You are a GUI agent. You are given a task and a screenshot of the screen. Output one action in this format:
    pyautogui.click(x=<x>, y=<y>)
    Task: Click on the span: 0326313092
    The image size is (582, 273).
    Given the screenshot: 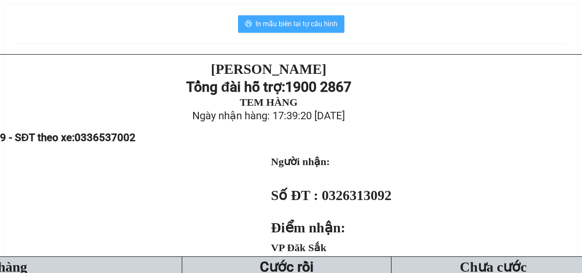 What is the action you would take?
    pyautogui.click(x=357, y=195)
    